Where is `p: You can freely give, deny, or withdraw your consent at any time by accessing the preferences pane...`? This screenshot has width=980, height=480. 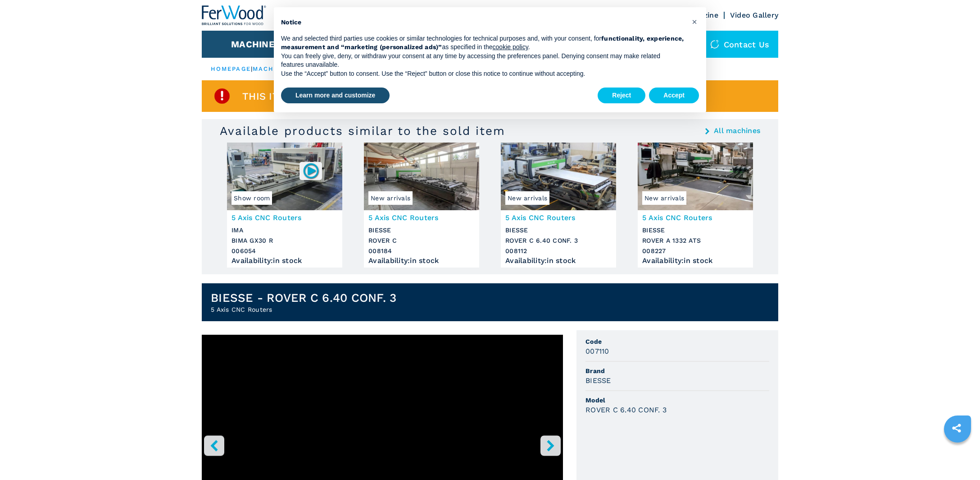 p: You can freely give, deny, or withdraw your consent at any time by accessing the preferences pane... is located at coordinates (483, 60).